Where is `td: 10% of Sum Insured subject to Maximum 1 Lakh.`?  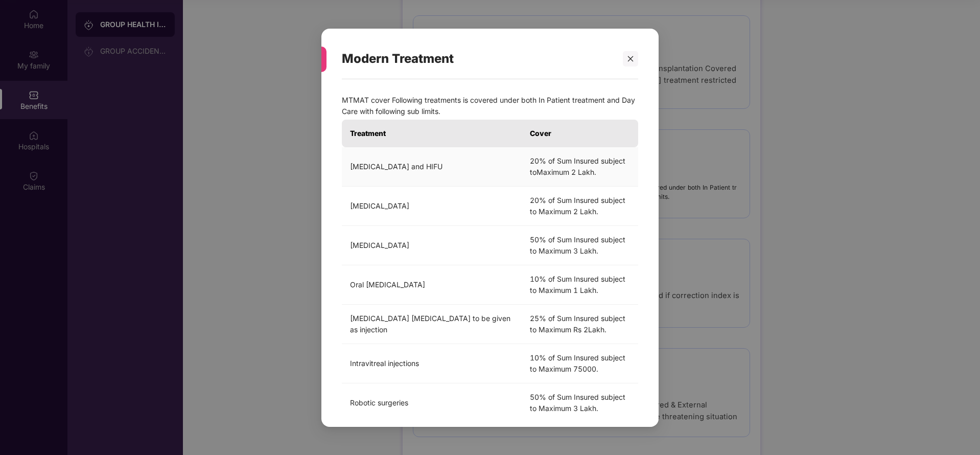 td: 10% of Sum Insured subject to Maximum 1 Lakh. is located at coordinates (580, 284).